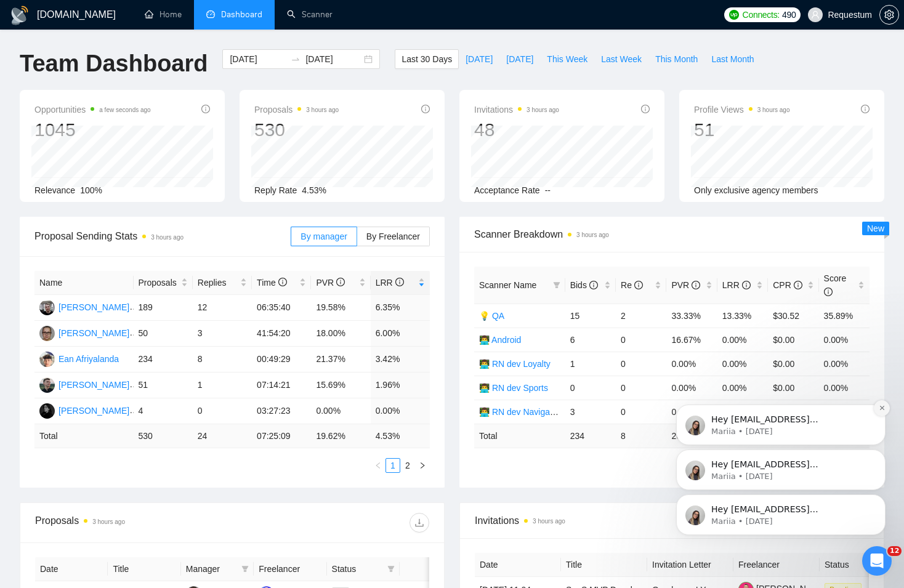  Describe the element at coordinates (407, 465) in the screenshot. I see `a: 2` at that location.